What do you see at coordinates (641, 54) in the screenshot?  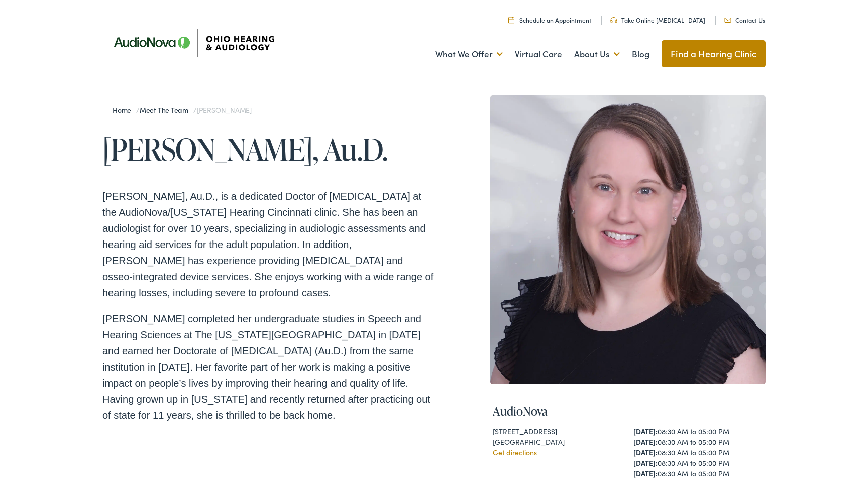 I see `a: Blog` at bounding box center [641, 54].